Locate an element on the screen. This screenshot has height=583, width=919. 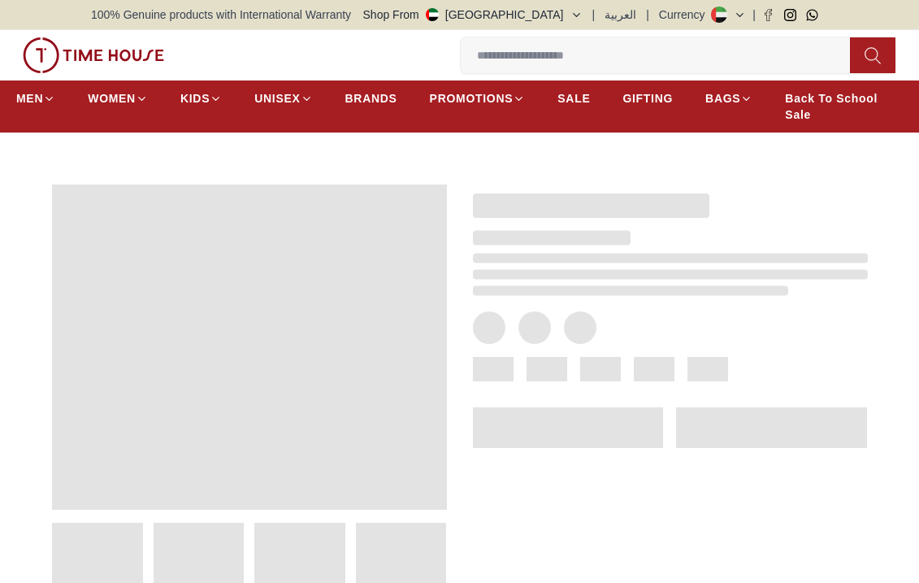
span: PROMOTIONS is located at coordinates (471, 98).